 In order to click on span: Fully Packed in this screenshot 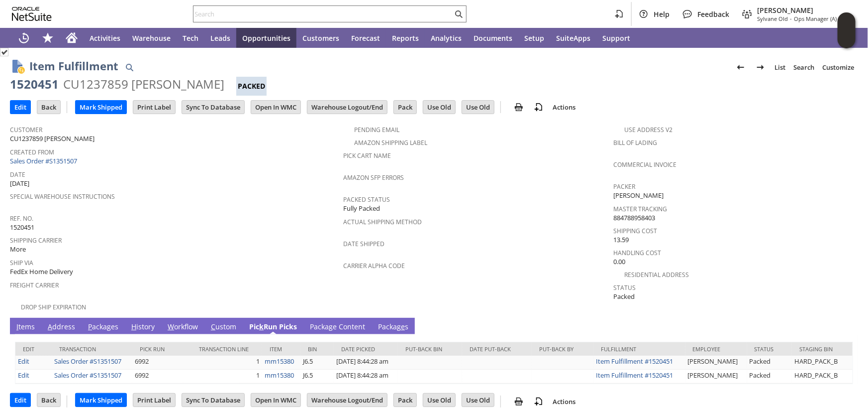, I will do `click(362, 208)`.